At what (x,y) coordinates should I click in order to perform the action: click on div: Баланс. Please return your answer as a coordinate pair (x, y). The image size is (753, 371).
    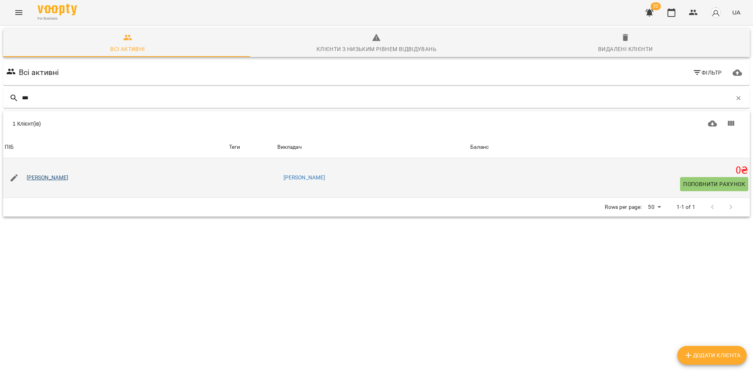
    Looking at the image, I should click on (479, 147).